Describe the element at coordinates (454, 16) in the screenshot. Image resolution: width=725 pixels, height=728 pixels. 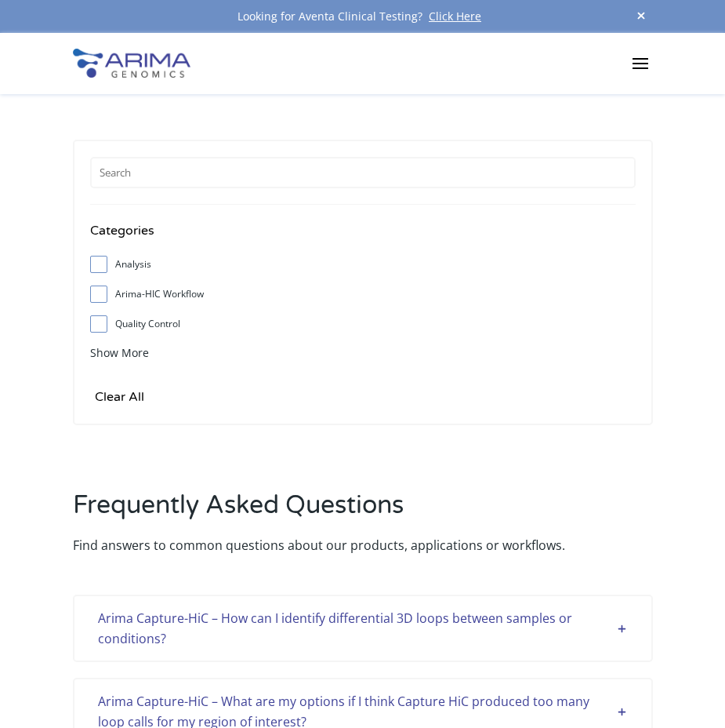
I see `a: Click Here` at that location.